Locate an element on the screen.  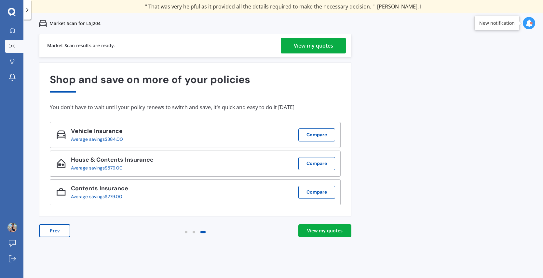
img: House & Contents_icon is located at coordinates (61, 163).